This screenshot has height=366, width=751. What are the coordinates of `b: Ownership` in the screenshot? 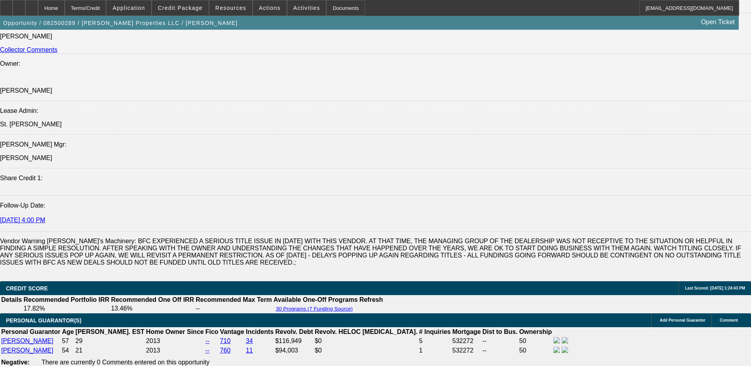 It's located at (535, 332).